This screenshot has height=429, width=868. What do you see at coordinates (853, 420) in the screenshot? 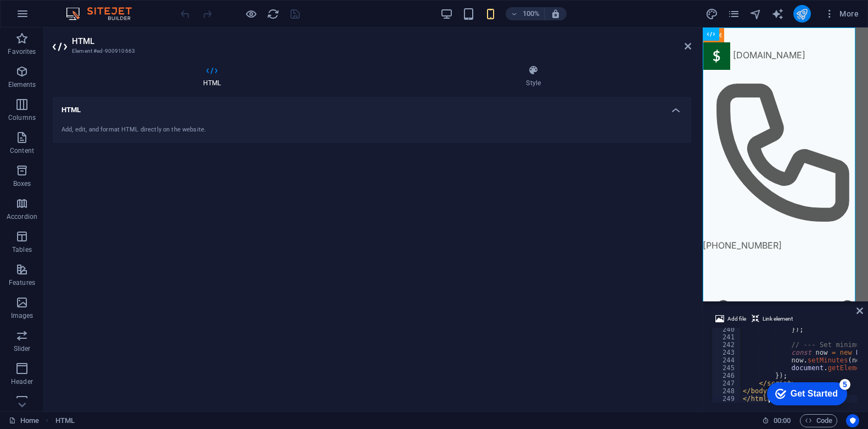
I see `button: Usercentrics` at bounding box center [853, 420].